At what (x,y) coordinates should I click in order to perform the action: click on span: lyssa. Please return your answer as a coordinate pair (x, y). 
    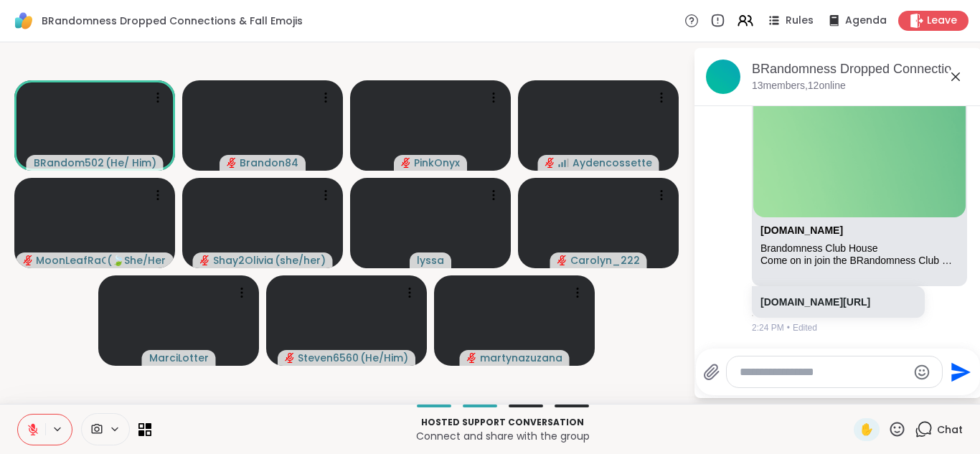
    Looking at the image, I should click on (431, 260).